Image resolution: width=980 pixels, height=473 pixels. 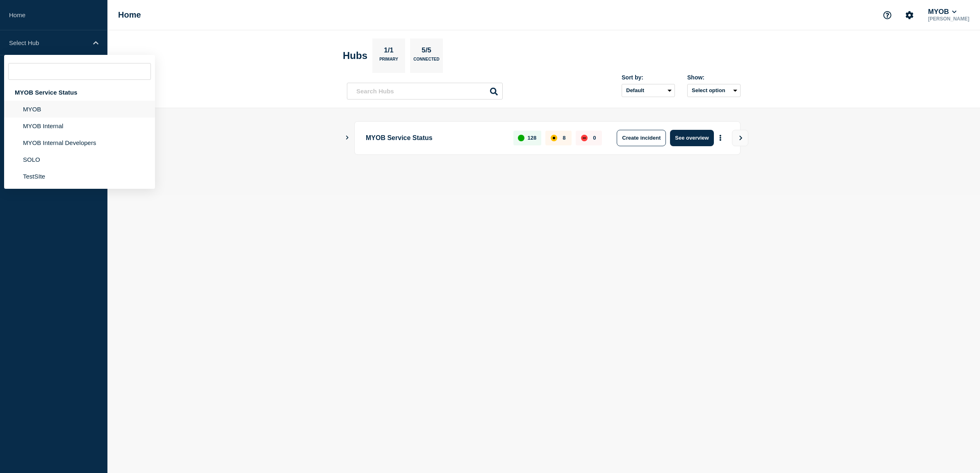 What do you see at coordinates (554, 138) in the screenshot?
I see `div: affected` at bounding box center [554, 138].